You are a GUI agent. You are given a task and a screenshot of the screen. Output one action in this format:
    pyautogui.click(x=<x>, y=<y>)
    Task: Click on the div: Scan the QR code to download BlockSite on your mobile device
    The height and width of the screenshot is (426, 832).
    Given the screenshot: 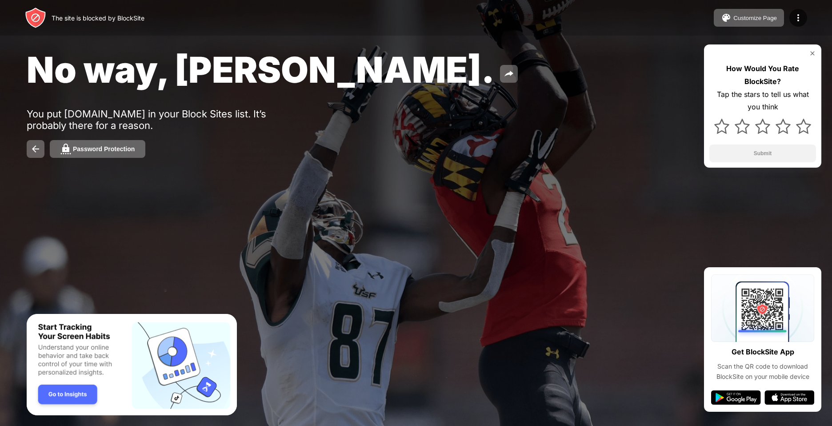 What is the action you would take?
    pyautogui.click(x=763, y=371)
    